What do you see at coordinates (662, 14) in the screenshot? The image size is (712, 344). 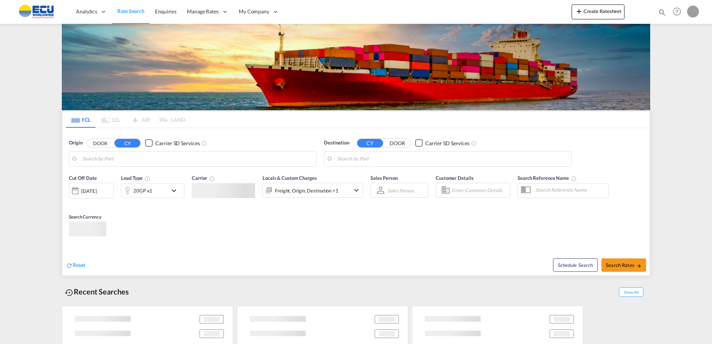 I see `div: icon-magnify` at bounding box center [662, 14].